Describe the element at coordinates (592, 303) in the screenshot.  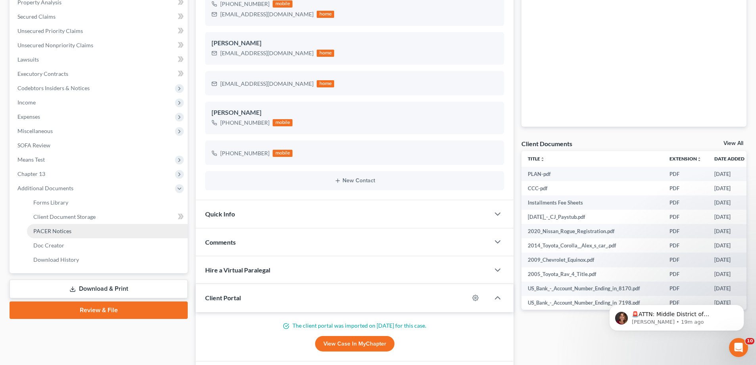
I see `td: US_Bank_-_Account_Number_Ending_in_7198.pdf` at that location.